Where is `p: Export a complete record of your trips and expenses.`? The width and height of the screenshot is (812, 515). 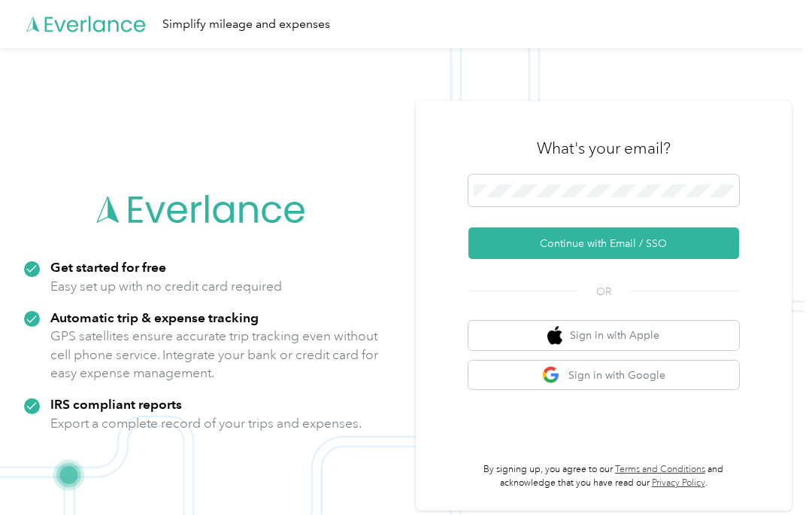 p: Export a complete record of your trips and expenses. is located at coordinates (206, 423).